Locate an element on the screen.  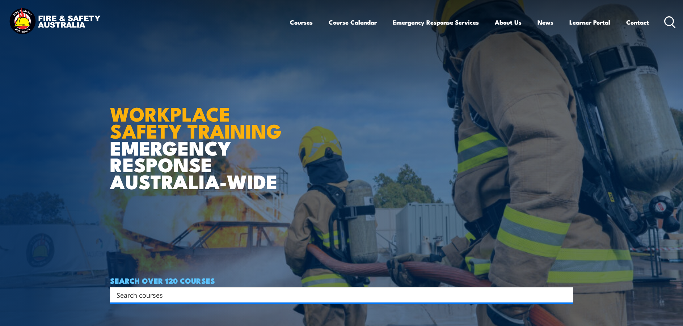
form: Search form is located at coordinates (338, 295).